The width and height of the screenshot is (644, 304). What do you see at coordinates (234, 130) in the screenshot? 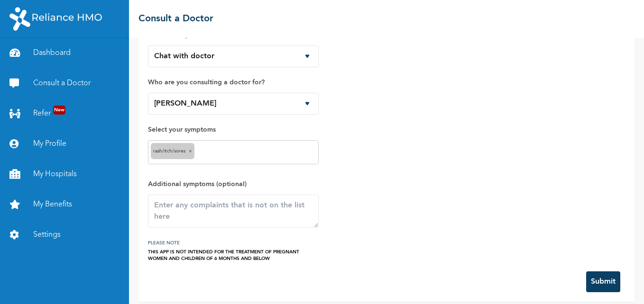
I see `label: Select your symptoms` at bounding box center [234, 130].